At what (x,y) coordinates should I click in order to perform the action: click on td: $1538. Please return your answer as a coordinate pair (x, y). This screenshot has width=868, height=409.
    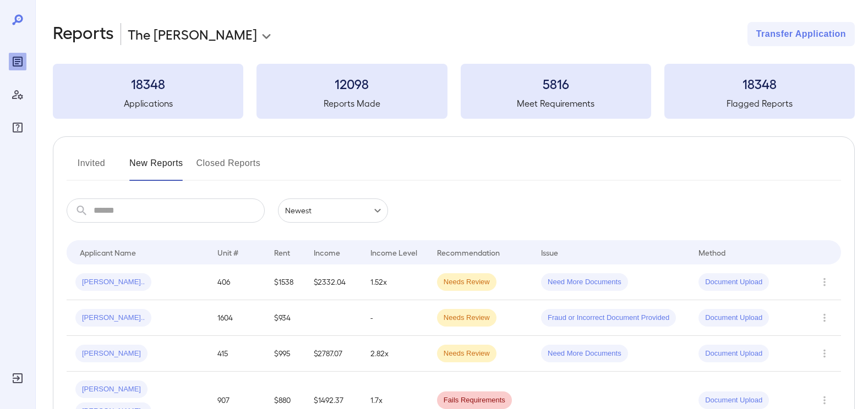
    Looking at the image, I should click on (284, 282).